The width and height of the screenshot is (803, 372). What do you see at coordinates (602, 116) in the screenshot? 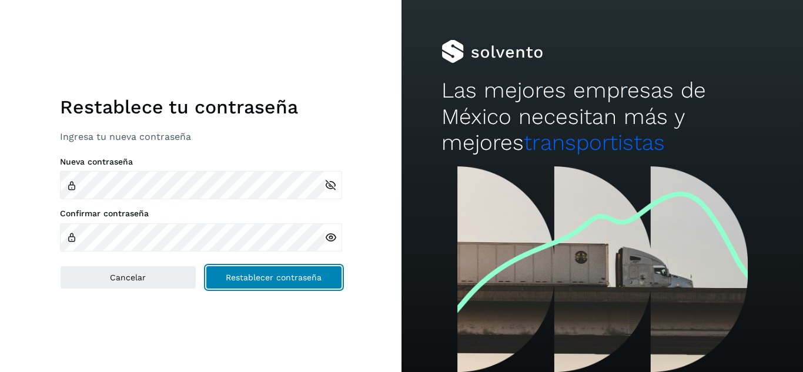
I see `h2: Las mejores empresas de México necesitan más y mejores` at bounding box center [602, 116].